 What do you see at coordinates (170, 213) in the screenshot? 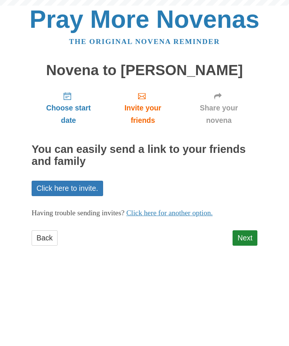
I see `a: Click here for another option.` at bounding box center [170, 213].